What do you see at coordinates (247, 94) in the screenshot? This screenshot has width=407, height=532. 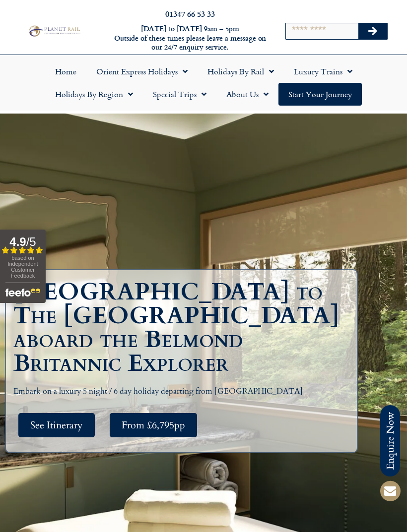 I see `a: About Us` at bounding box center [247, 94].